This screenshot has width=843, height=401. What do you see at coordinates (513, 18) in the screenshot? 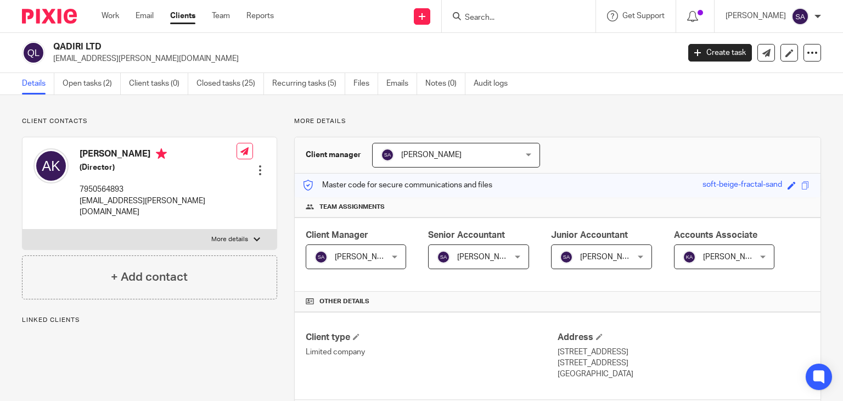
I see `input: Search` at bounding box center [513, 18].